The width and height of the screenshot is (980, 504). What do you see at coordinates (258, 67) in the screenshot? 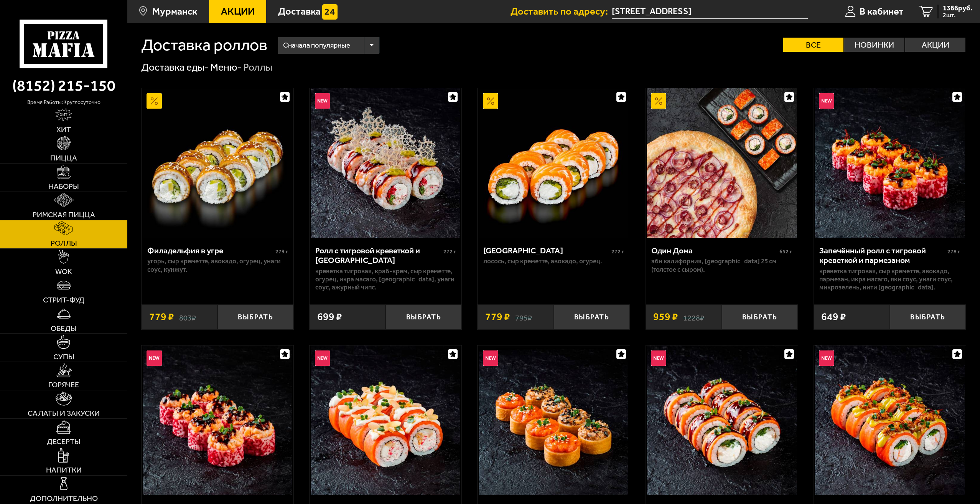
I see `div: Роллы` at bounding box center [258, 67].